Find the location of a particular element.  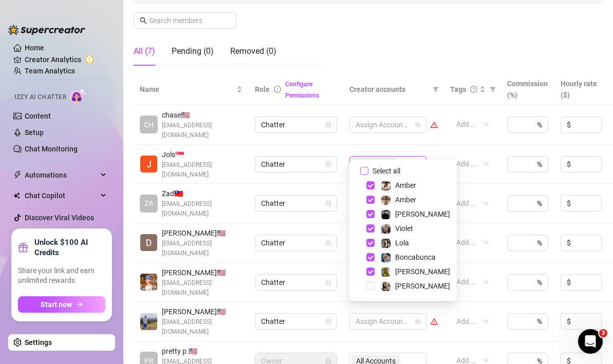

span: Boncabunca is located at coordinates (415, 258).